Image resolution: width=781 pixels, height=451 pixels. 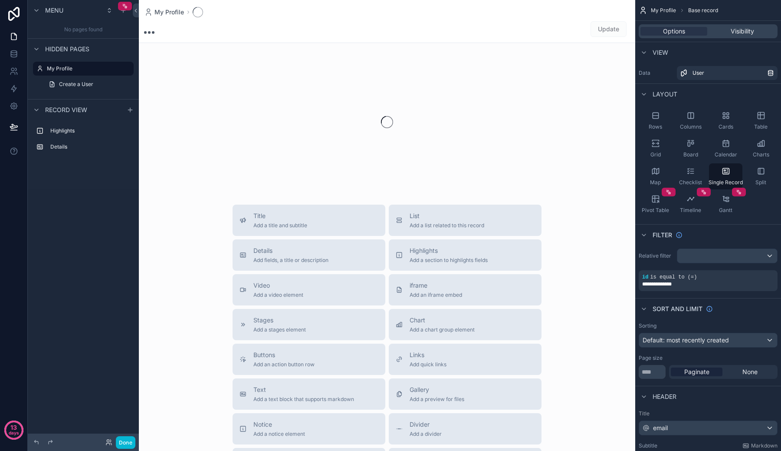 What do you see at coordinates (698, 73) in the screenshot?
I see `span: User` at bounding box center [698, 73].